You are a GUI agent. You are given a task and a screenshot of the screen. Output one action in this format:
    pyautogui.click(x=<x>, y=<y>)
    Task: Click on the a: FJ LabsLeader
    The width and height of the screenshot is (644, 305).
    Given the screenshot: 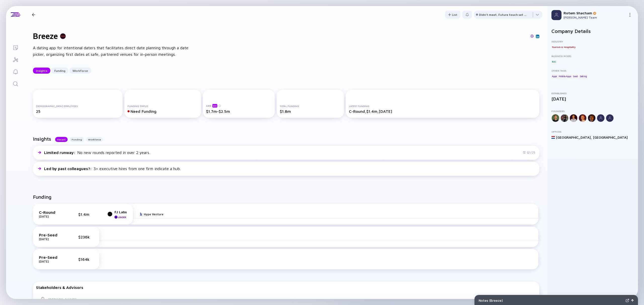 What is the action you would take?
    pyautogui.click(x=117, y=214)
    